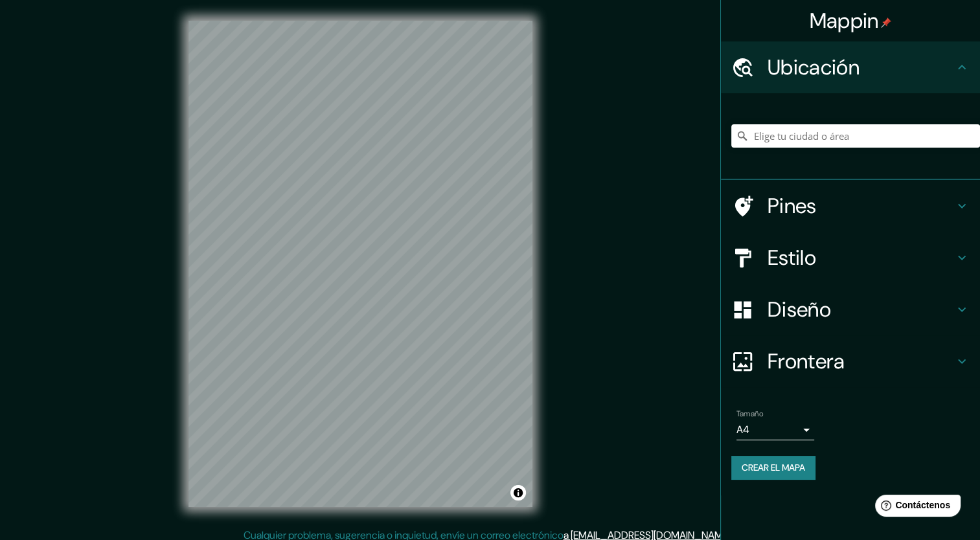 This screenshot has height=540, width=980. What do you see at coordinates (851, 258) in the screenshot?
I see `div: Estilo` at bounding box center [851, 258].